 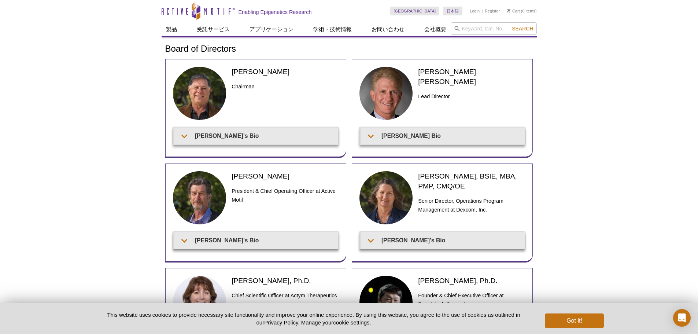 What do you see at coordinates (275, 12) in the screenshot?
I see `h2: Enabling Epigenetics Research` at bounding box center [275, 12].